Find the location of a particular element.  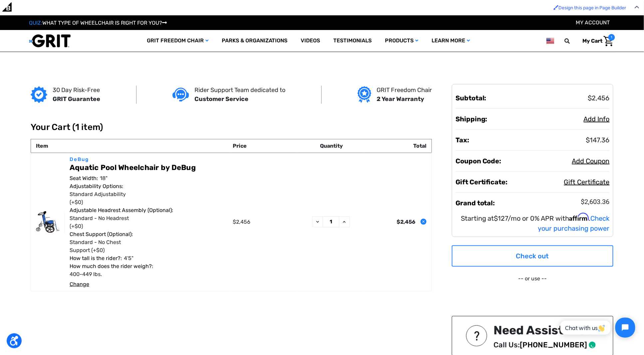

span: Add Info is located at coordinates (597, 119).